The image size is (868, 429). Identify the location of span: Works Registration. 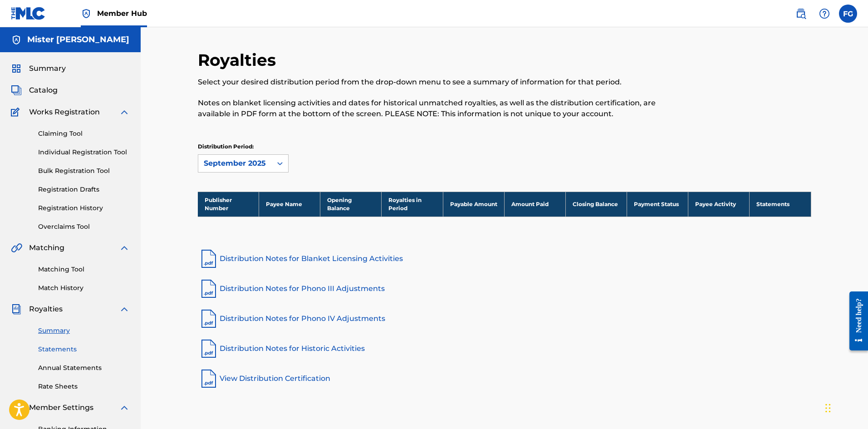
(65, 112).